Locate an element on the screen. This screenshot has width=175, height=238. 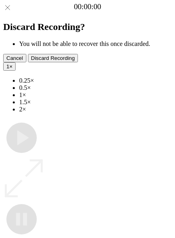
li: 2× is located at coordinates (96, 109).